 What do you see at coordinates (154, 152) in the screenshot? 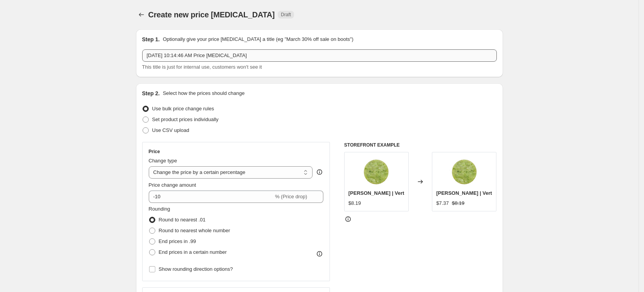
I see `h3: Price` at bounding box center [154, 152].